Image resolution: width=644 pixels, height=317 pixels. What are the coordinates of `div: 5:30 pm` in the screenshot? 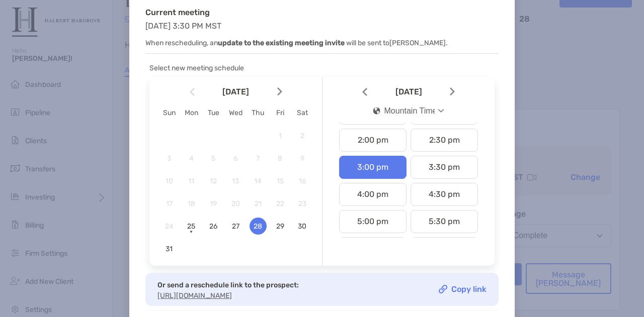 It's located at (444, 222).